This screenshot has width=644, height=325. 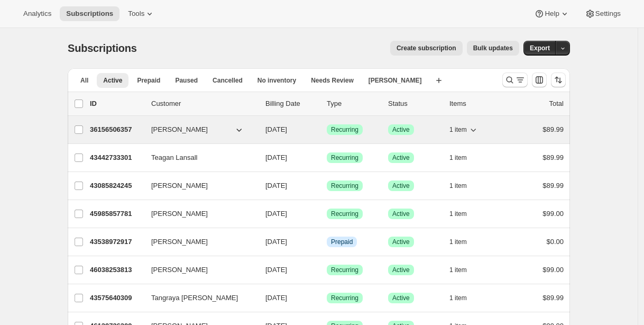 I want to click on p: 43575640309, so click(x=116, y=298).